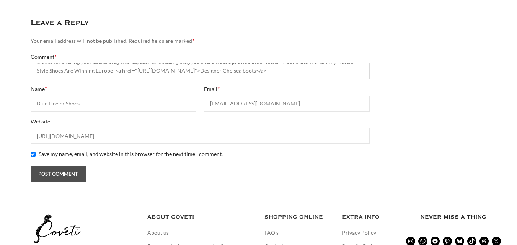  I want to click on h5: EXTRA INFO, so click(375, 217).